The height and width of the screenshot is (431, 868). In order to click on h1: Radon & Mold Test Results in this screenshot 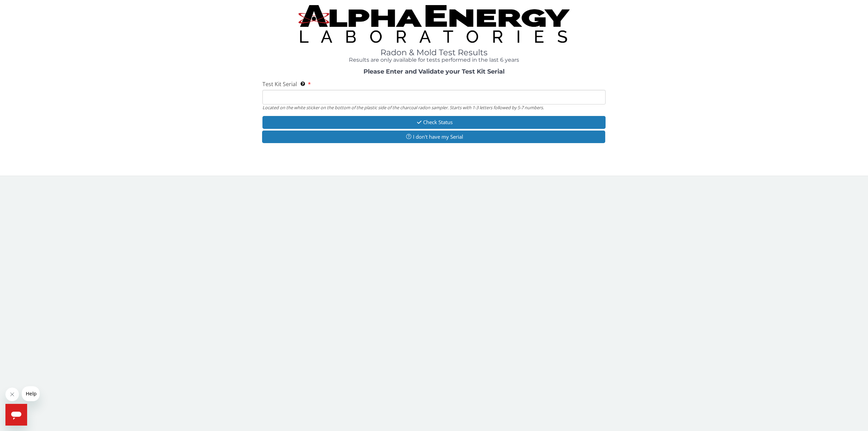, I will do `click(434, 53)`.